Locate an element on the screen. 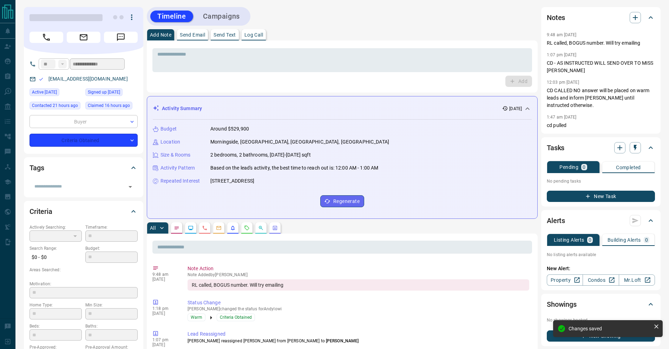 This screenshot has height=349, width=669. p: cd pulled is located at coordinates (601, 125).